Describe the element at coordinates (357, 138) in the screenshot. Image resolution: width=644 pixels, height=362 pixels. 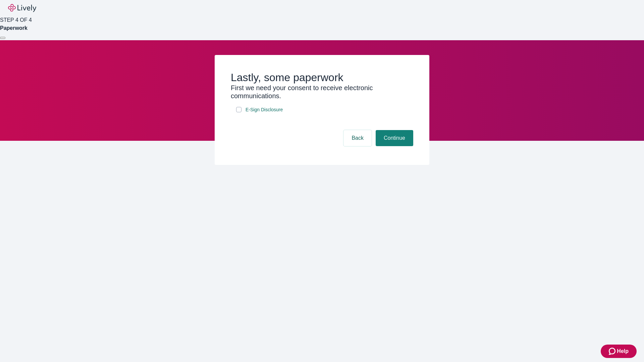
I see `button: Back` at that location.